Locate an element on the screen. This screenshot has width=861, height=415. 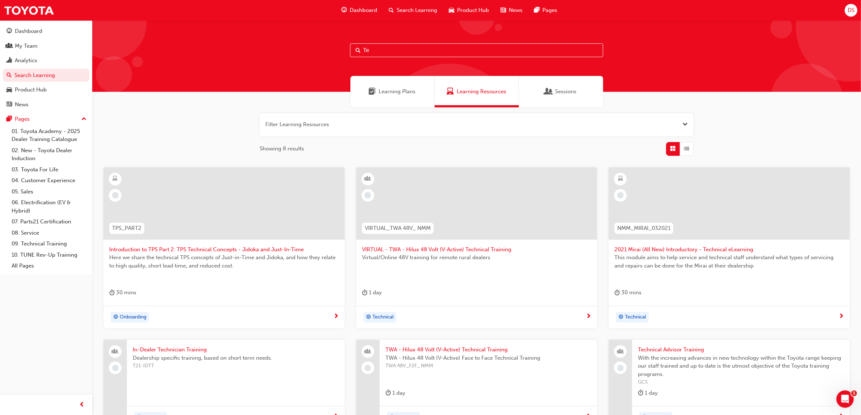
a: search-iconSearch Learning is located at coordinates (413, 10).